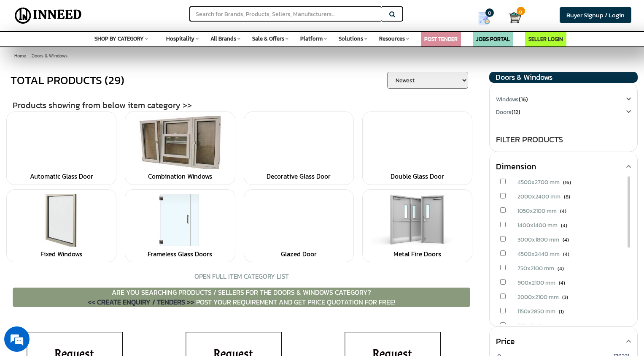  I want to click on span: Sale & Offers, so click(268, 38).